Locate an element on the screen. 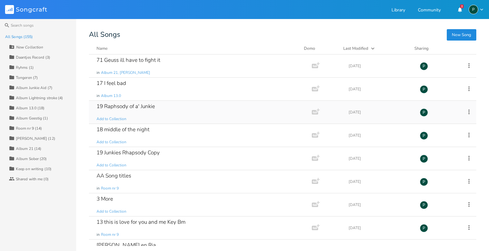  button: New Song is located at coordinates (461, 35).